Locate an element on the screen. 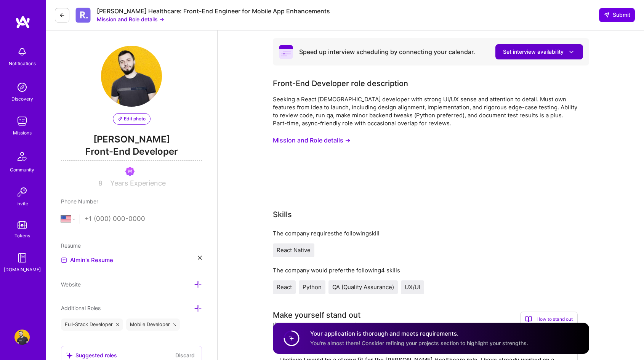 The height and width of the screenshot is (360, 644). div: Invite is located at coordinates (22, 203).